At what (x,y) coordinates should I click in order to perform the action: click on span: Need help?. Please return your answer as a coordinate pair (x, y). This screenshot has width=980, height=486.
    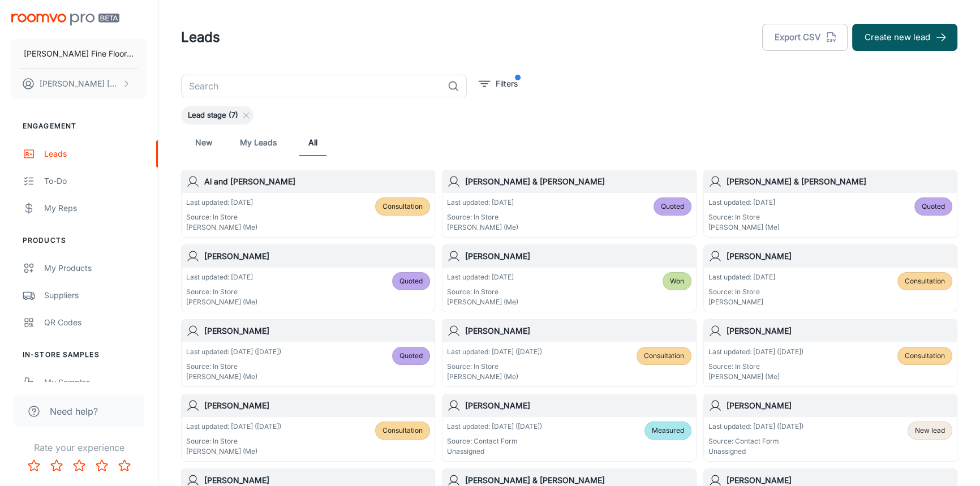
    Looking at the image, I should click on (74, 411).